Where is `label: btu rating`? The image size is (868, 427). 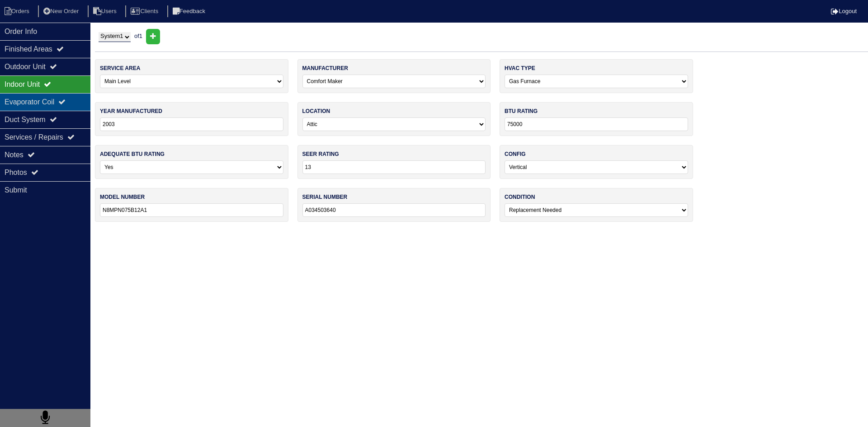
label: btu rating is located at coordinates (521, 111).